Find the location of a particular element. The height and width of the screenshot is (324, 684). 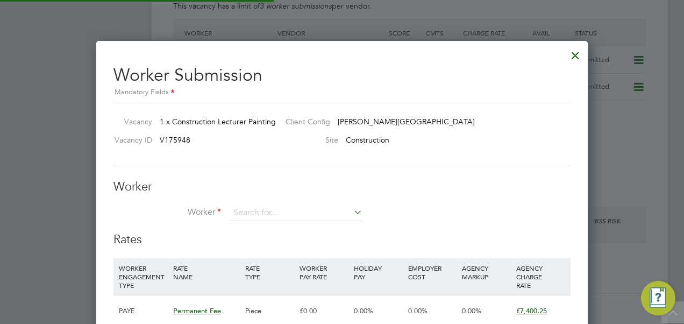

span: £7,400.25 is located at coordinates (531, 310).